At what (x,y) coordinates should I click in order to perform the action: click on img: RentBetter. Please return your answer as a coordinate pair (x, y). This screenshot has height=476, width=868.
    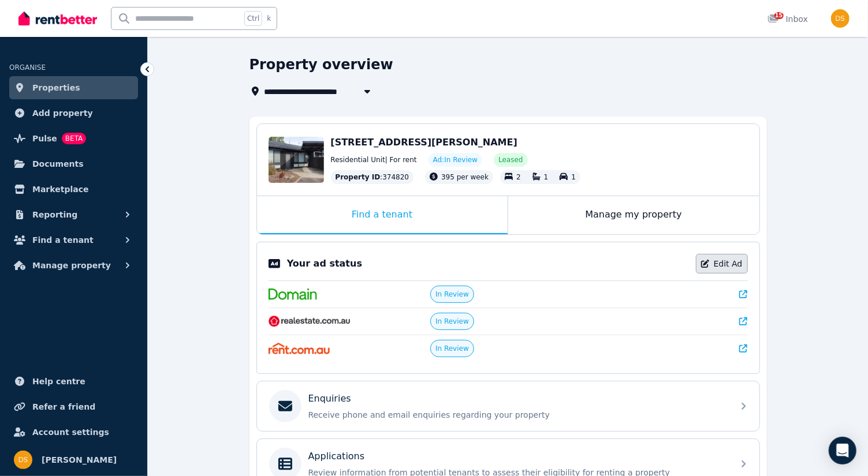
    Looking at the image, I should click on (58, 18).